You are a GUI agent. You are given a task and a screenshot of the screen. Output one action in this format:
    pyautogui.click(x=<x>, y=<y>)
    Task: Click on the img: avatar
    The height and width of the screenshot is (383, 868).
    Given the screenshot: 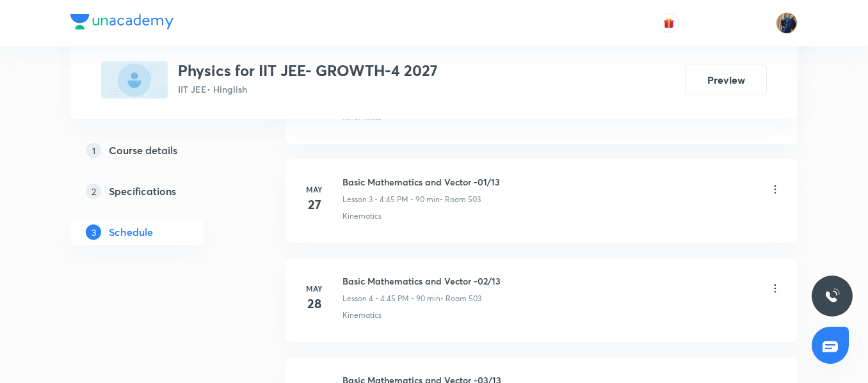 What is the action you would take?
    pyautogui.click(x=669, y=23)
    